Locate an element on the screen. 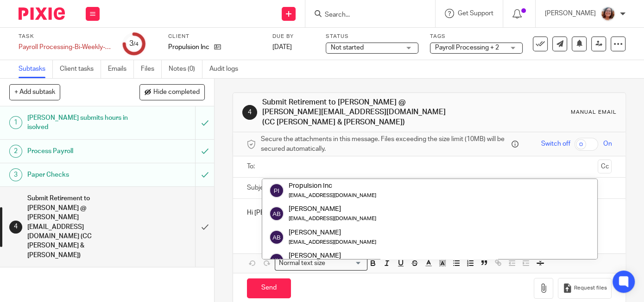  label: Subject: is located at coordinates (259, 188).